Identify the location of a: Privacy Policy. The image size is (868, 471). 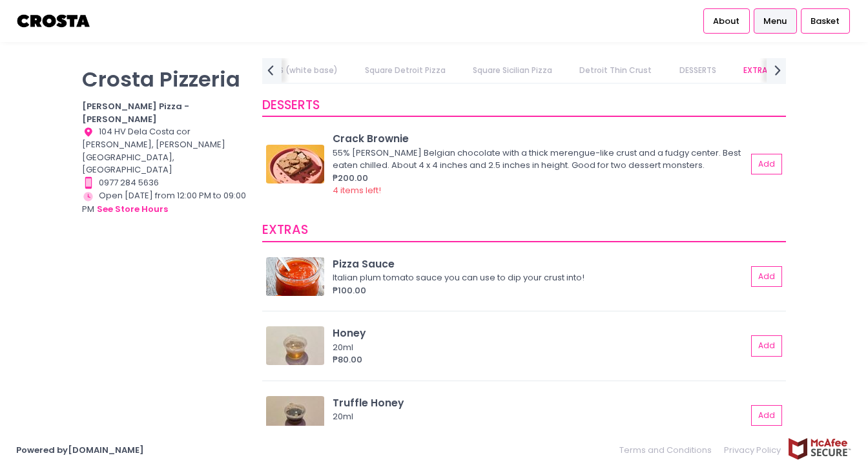
(753, 450).